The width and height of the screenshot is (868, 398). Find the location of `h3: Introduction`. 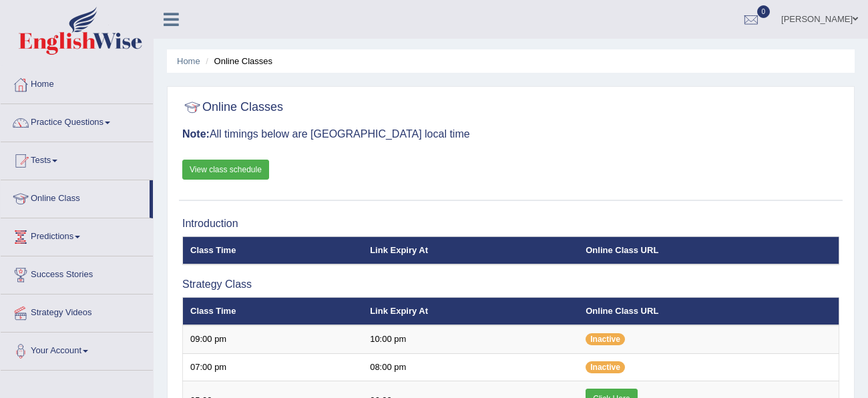

h3: Introduction is located at coordinates (511, 224).